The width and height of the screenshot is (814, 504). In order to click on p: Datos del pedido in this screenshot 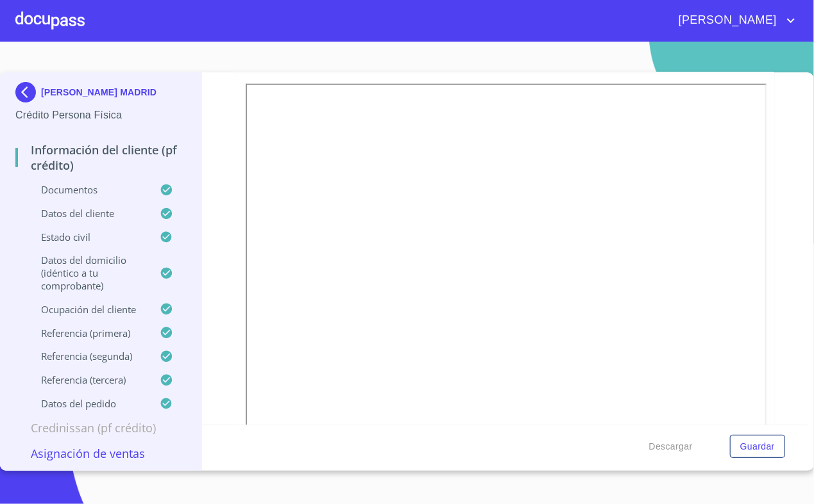, I will do `click(88, 403)`.